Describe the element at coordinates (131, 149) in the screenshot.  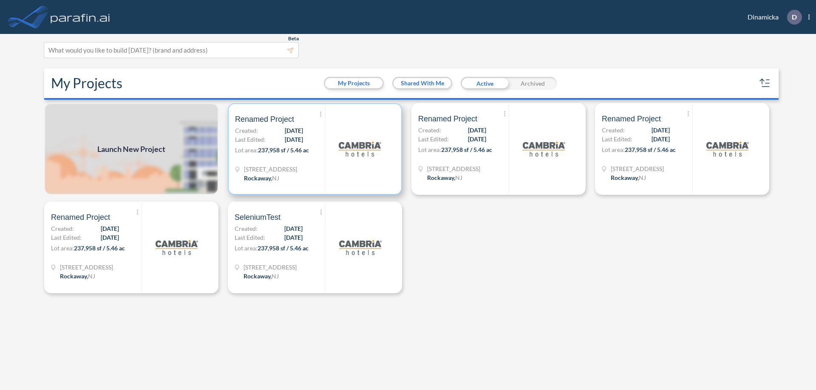
I see `span: Launch New Project` at that location.